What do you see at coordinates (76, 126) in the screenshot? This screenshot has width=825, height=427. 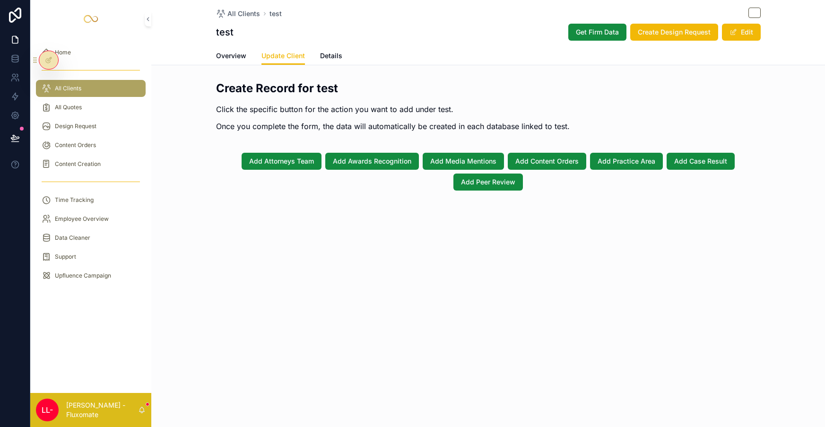 I see `span: Design Request` at bounding box center [76, 126].